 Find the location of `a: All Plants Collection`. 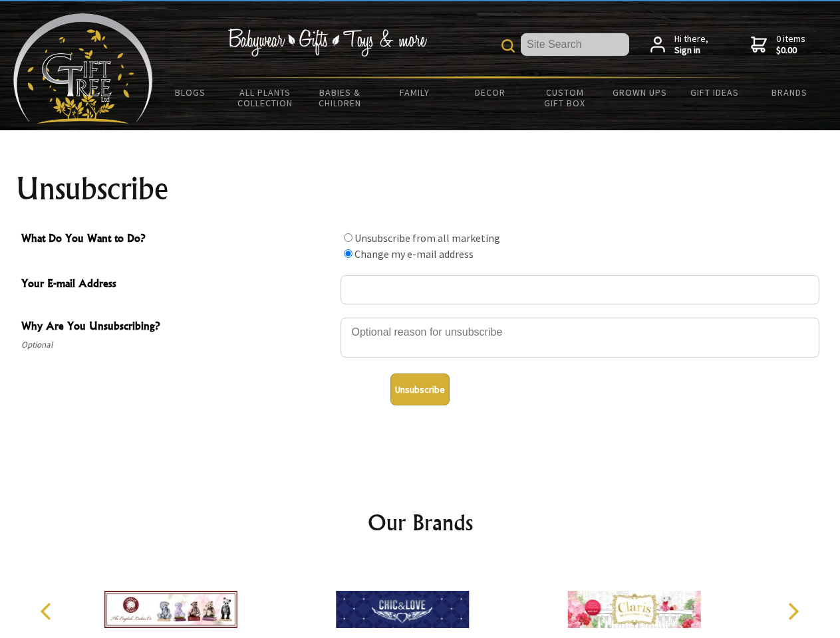

a: All Plants Collection is located at coordinates (265, 98).